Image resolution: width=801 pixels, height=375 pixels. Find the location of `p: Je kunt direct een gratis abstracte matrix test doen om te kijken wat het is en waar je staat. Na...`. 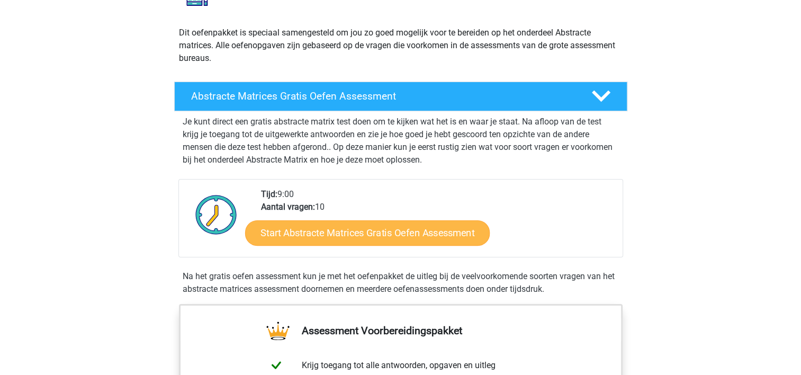

p: Je kunt direct een gratis abstracte matrix test doen om te kijken wat het is en waar je staat. Na... is located at coordinates (401, 141).